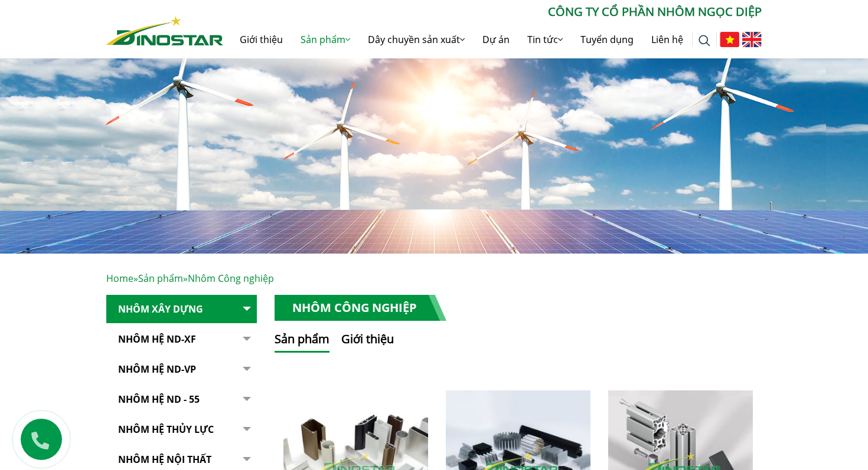  Describe the element at coordinates (231, 278) in the screenshot. I see `span: Nhôm Công nghiệp` at that location.